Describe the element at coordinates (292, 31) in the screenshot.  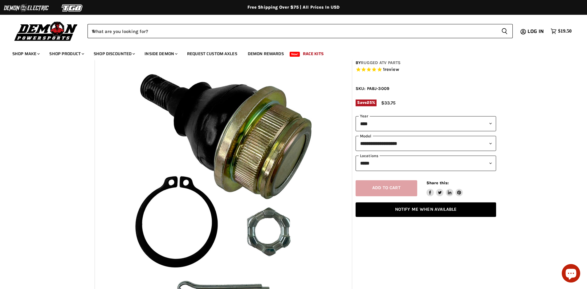
I see `input: When autocomplete results are available use up and down arrows to review and enter to select` at that location.